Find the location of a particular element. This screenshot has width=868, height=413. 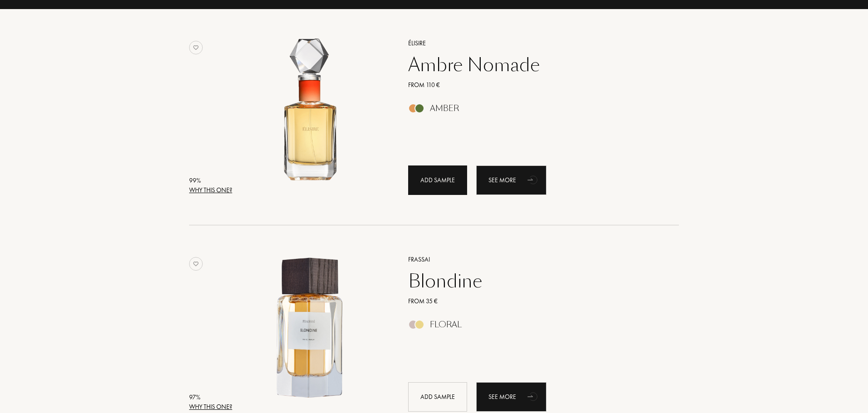

div: From 110 € is located at coordinates (533, 84).